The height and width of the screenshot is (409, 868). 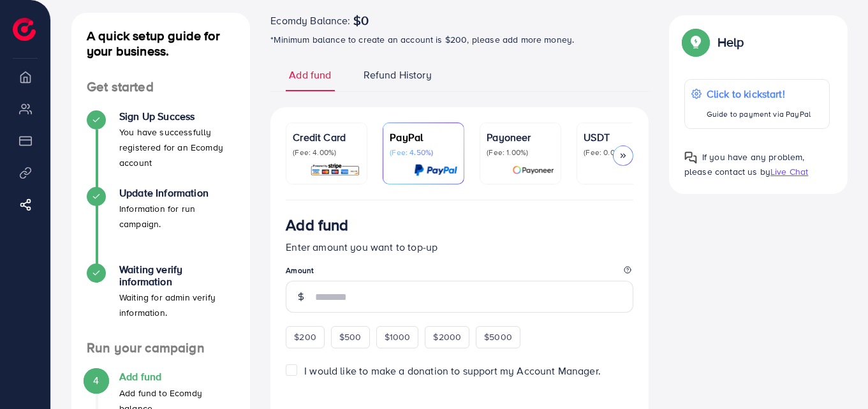 I want to click on p: Click to kickstart!, so click(x=758, y=94).